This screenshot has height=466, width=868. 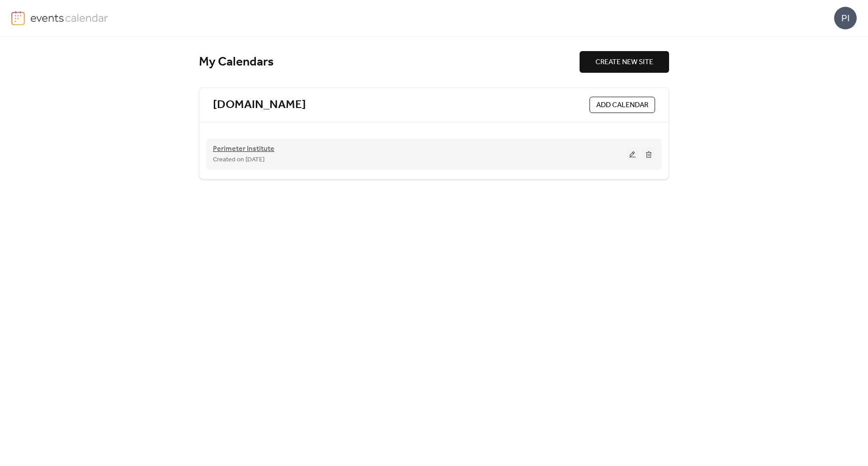 What do you see at coordinates (846, 19) in the screenshot?
I see `div: PI` at bounding box center [846, 19].